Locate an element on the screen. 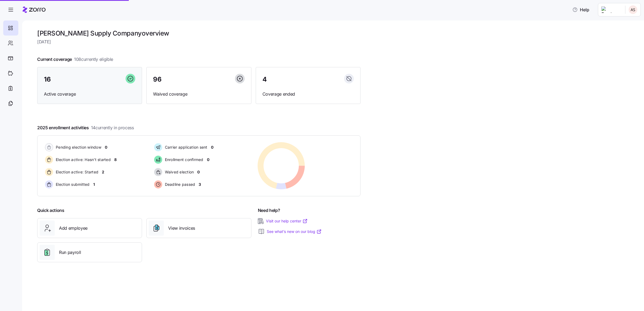 The image size is (644, 311). span: Carrier application sent is located at coordinates (186, 147).